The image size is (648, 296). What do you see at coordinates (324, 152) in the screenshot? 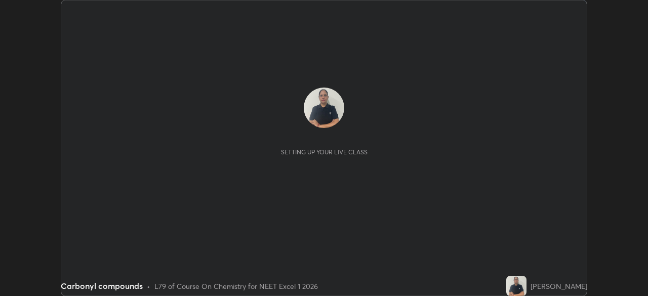
I see `div: Setting up your live class` at bounding box center [324, 152].